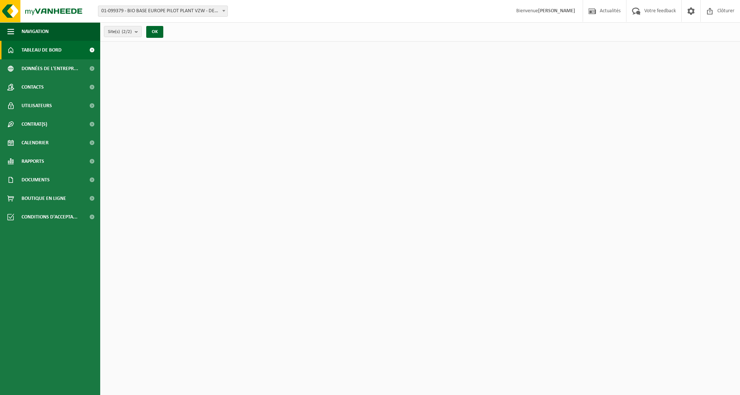  Describe the element at coordinates (36, 180) in the screenshot. I see `span: Documents` at that location.